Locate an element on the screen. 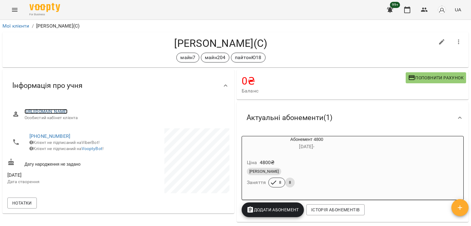  span: Клієнт не підписаний на ! is located at coordinates (67, 149).